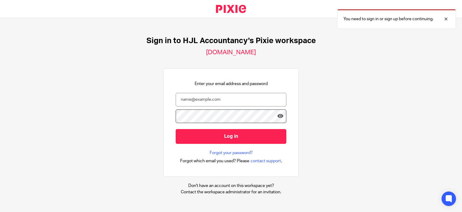  Describe the element at coordinates (231, 153) in the screenshot. I see `a: Forgot your password?` at that location.